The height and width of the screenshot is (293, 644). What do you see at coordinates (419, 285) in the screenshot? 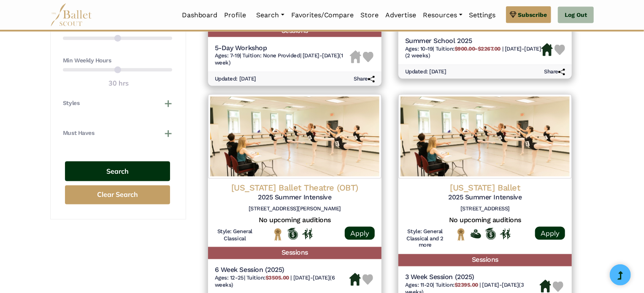
I see `span: Ages: 11-20` at bounding box center [419, 285].